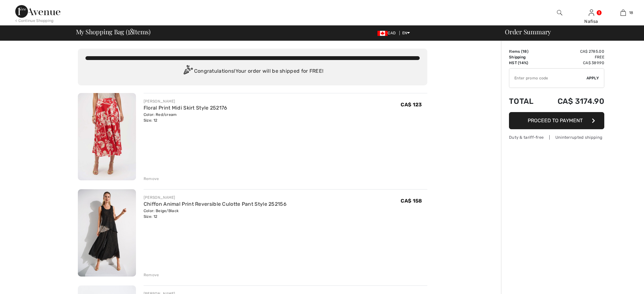  What do you see at coordinates (411, 201) in the screenshot?
I see `span: CA$ 158` at bounding box center [411, 201].